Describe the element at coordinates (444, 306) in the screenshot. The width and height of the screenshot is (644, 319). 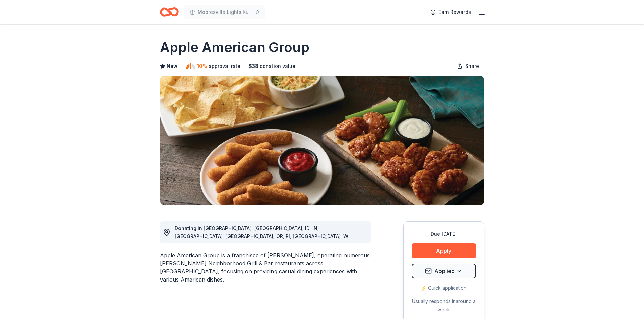
I see `div: Usually responds in around a week` at that location.